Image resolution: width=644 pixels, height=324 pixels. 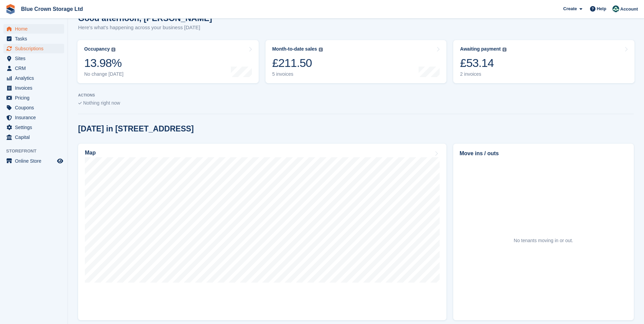 What do you see at coordinates (37, 151) in the screenshot?
I see `span: Storefront` at bounding box center [37, 151].